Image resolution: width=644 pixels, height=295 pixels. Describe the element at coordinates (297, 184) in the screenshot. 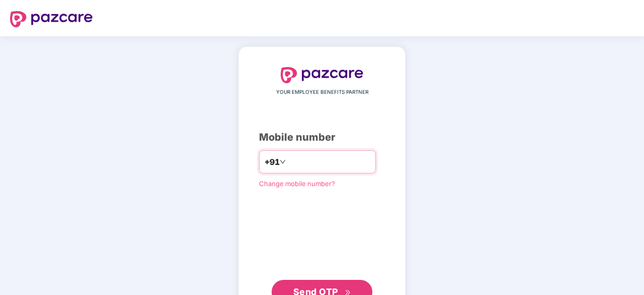

I see `span: Change mobile number?` at that location.